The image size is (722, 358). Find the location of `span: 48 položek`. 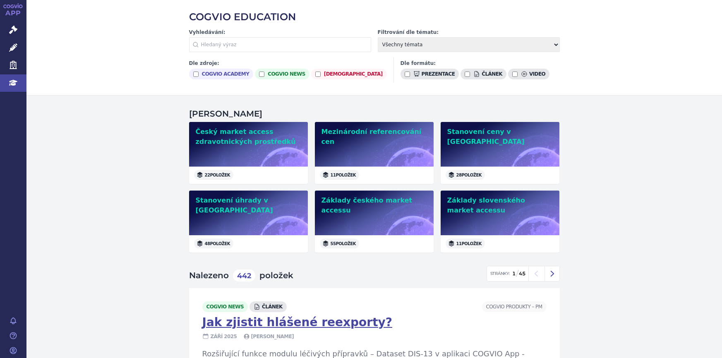

span: 48 položek is located at coordinates (214, 244).